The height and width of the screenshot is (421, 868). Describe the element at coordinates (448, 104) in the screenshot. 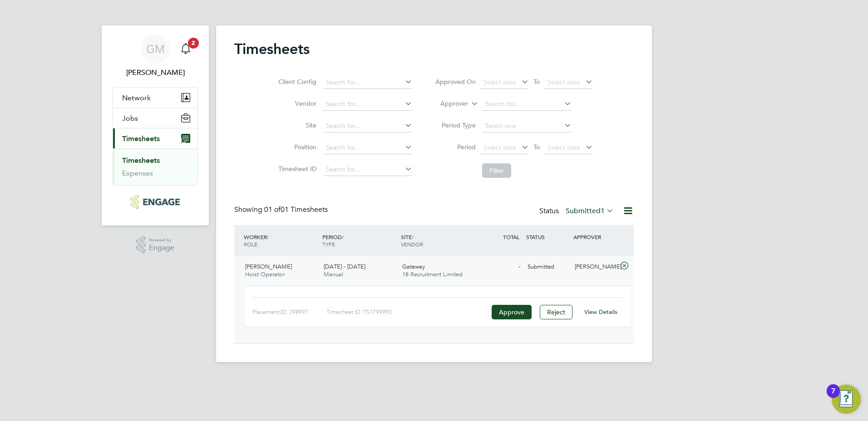

I see `label: Approver` at that location.